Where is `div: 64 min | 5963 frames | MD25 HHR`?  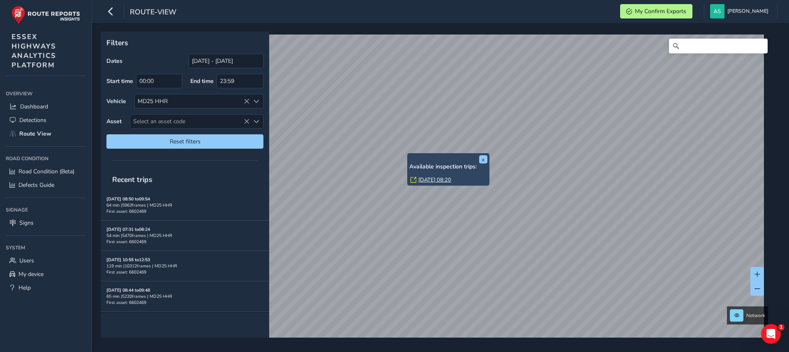 div: 64 min | 5963 frames | MD25 HHR is located at coordinates (185, 205).